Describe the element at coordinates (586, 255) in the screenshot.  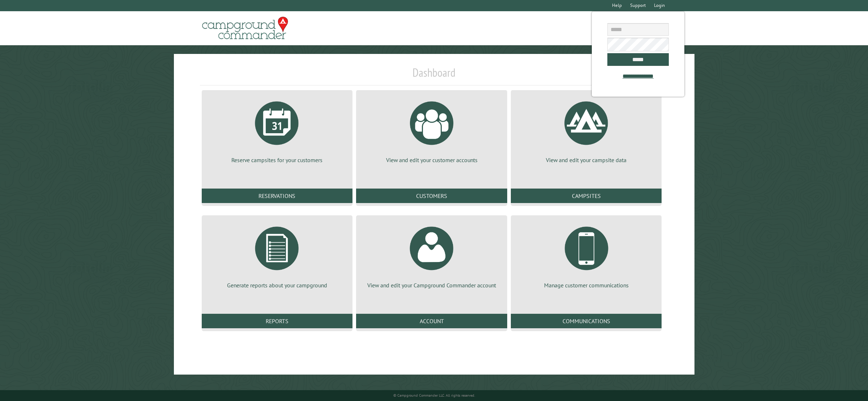
I see `a: Manage customer communications` at that location.